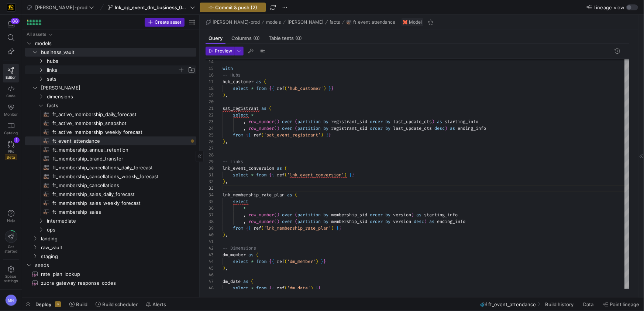  I want to click on button: Build, so click(78, 304).